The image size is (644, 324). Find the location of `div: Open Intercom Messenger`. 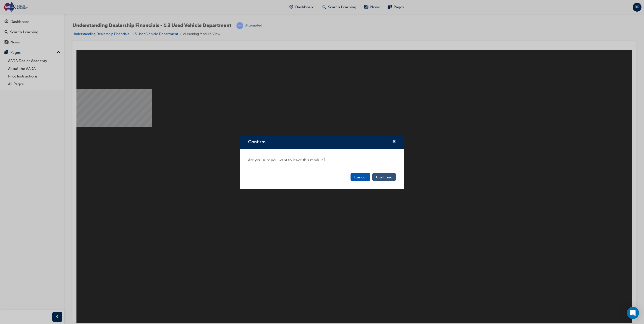

div: Open Intercom Messenger is located at coordinates (633, 313).